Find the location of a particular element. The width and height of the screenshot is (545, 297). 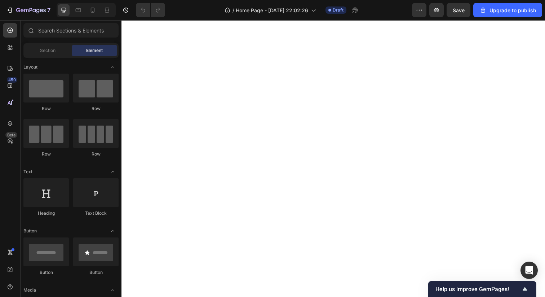

div: Text Block is located at coordinates (96, 213).